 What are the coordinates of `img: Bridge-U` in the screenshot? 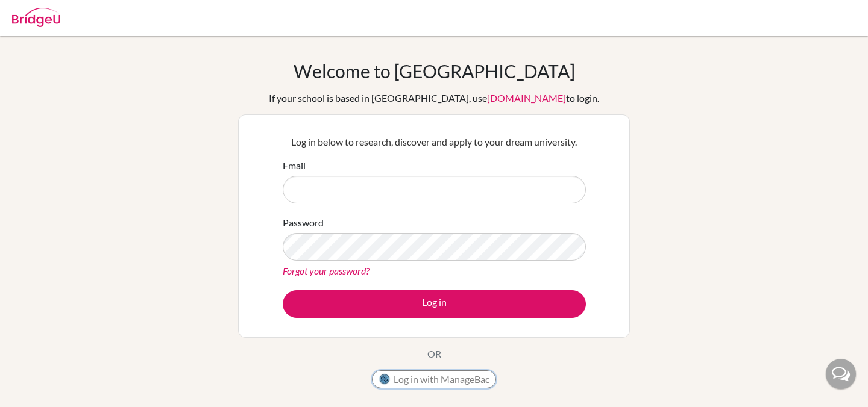 It's located at (36, 18).